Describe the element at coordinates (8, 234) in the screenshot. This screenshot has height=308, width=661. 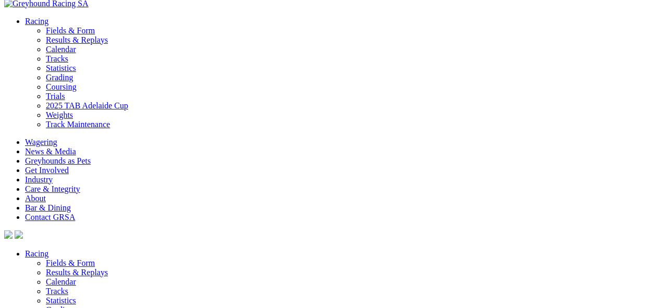
I see `img: facebook.svg` at that location.